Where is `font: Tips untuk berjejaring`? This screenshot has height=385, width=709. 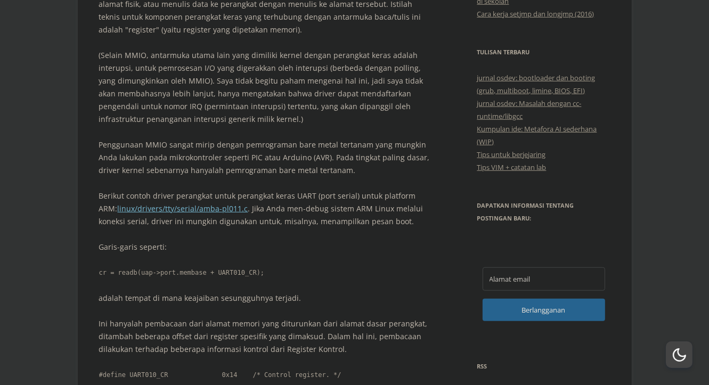 font: Tips untuk berjejaring is located at coordinates (511, 154).